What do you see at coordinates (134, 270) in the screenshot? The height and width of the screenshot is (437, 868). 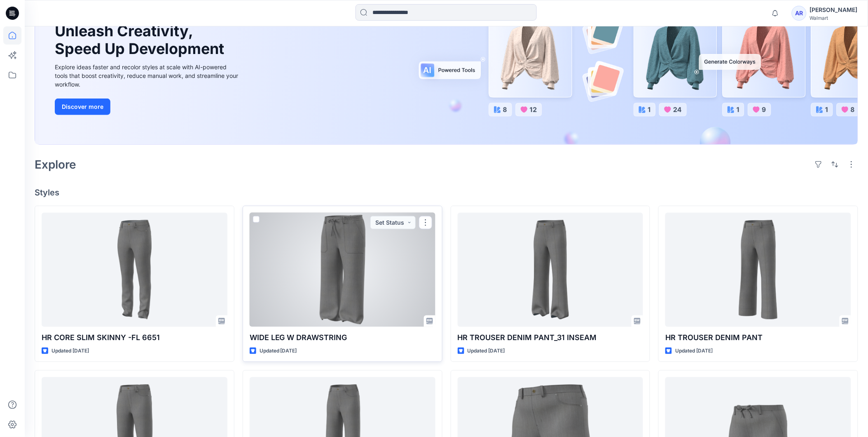 I see `a: HR CORE SLIM SKINNY -FL 6651` at bounding box center [134, 270].